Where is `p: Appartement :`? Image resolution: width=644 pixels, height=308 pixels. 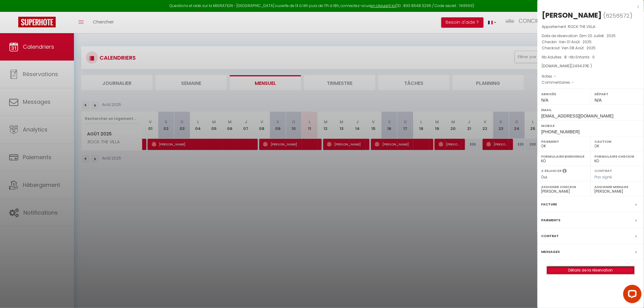 p: Appartement : is located at coordinates (591, 27).